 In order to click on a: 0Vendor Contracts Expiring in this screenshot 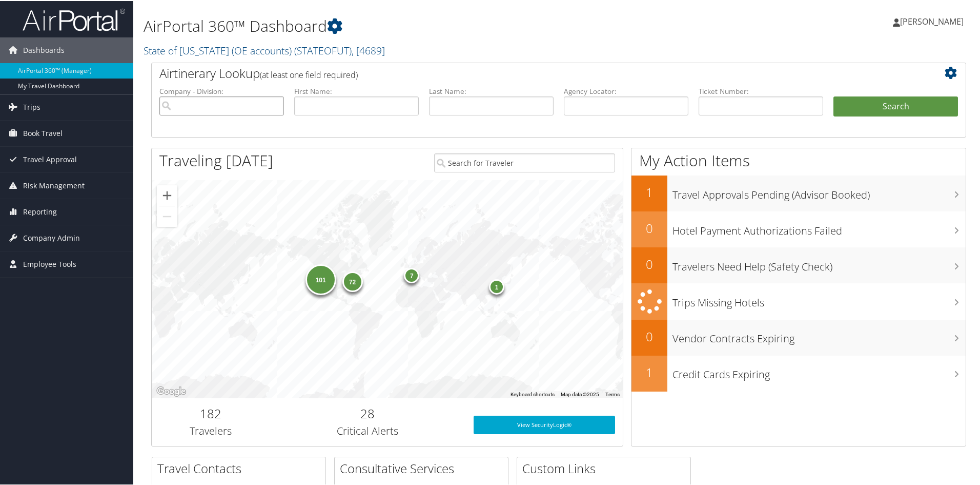, I will do `click(799, 337)`.